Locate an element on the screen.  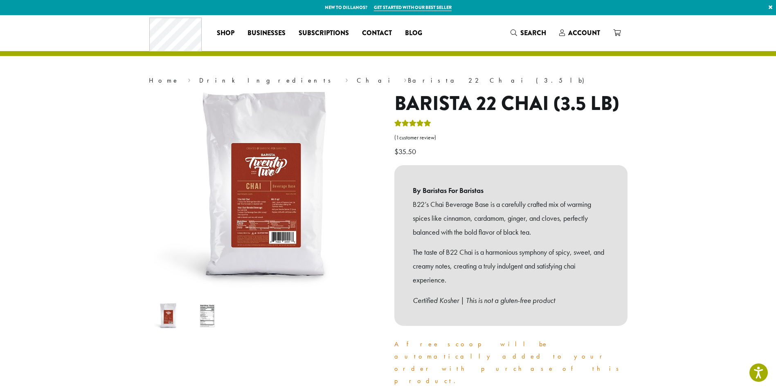
span: 1 is located at coordinates (397, 137).